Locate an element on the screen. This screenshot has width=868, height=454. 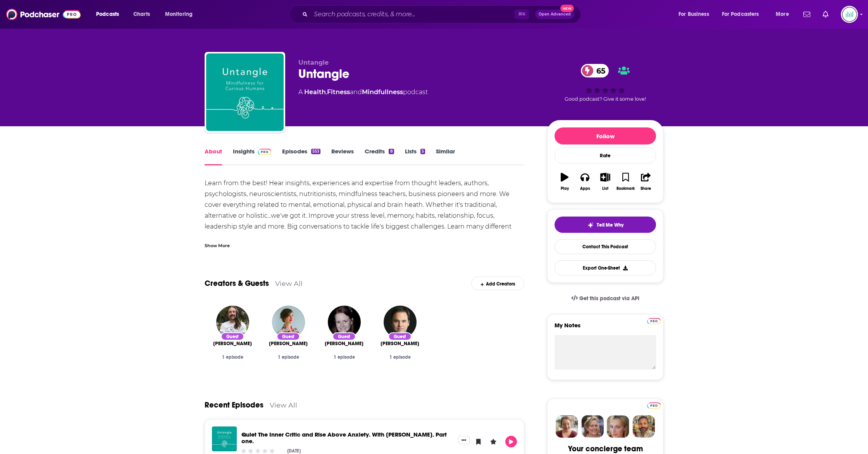
span: Get this podcast via API is located at coordinates (609, 298).